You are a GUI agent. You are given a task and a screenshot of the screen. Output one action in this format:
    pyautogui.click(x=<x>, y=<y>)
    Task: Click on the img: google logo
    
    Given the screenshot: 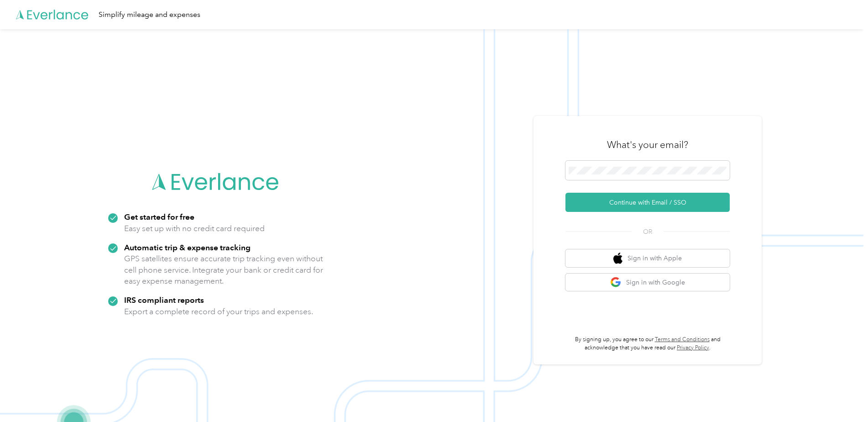 What is the action you would take?
    pyautogui.click(x=616, y=282)
    